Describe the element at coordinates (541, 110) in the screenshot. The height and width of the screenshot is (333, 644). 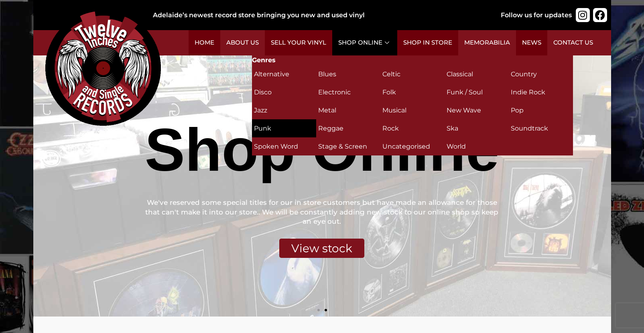
I see `a: Visit product category Pop` at that location.